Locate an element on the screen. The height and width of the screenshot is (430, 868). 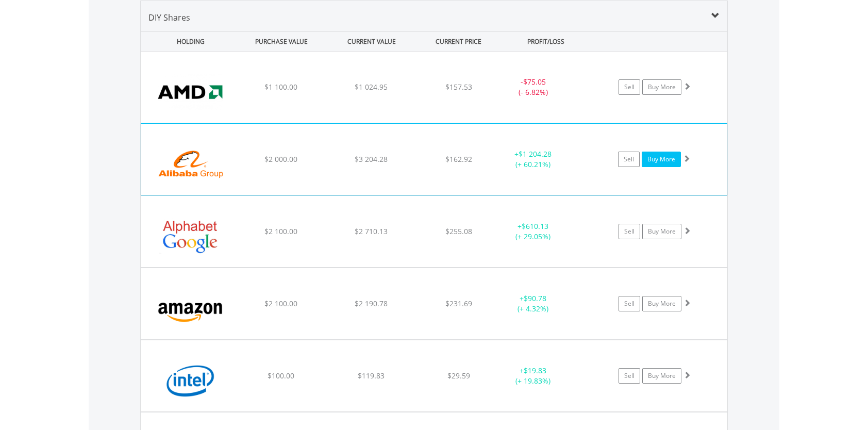
img: EQU.US.AMZN.png is located at coordinates (190, 309).